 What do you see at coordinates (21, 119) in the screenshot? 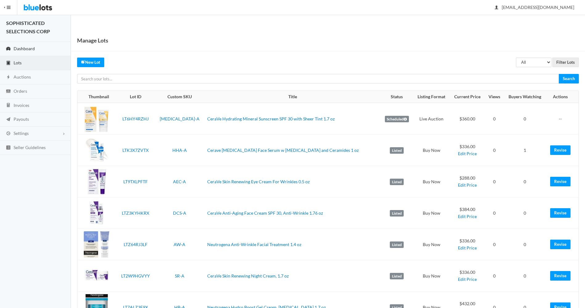
I see `span: Payouts` at bounding box center [21, 119].